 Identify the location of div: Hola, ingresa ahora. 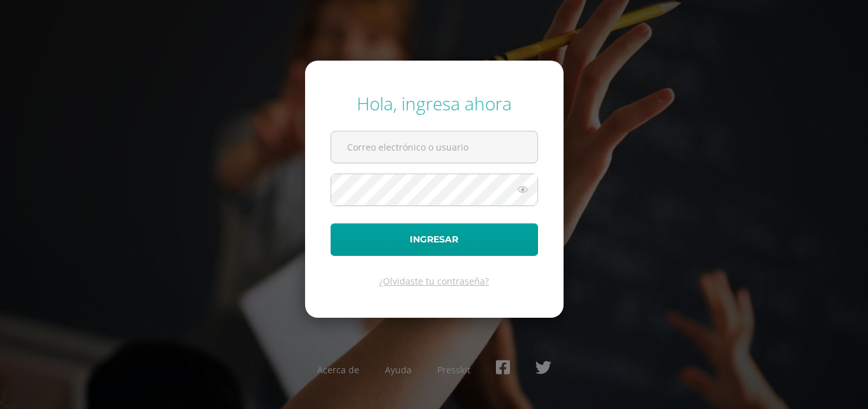
(434, 103).